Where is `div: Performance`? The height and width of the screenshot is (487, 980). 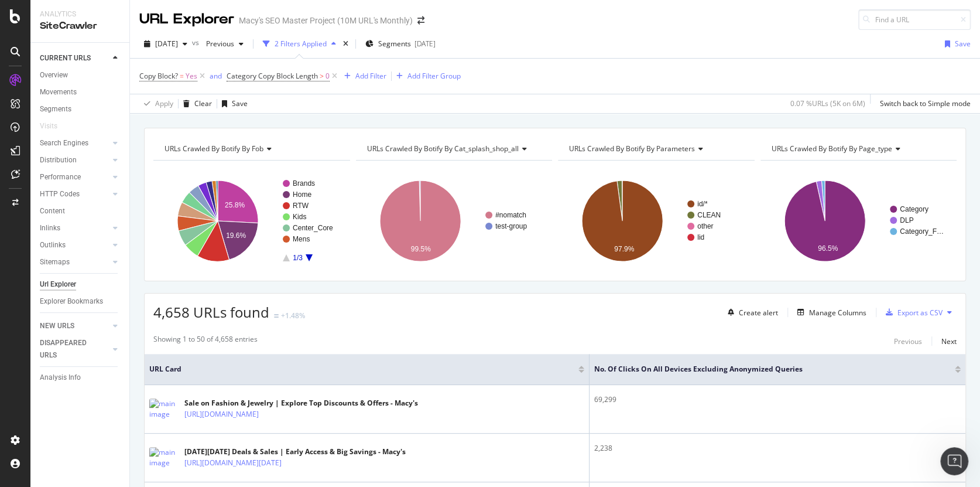
div: Performance is located at coordinates (60, 177).